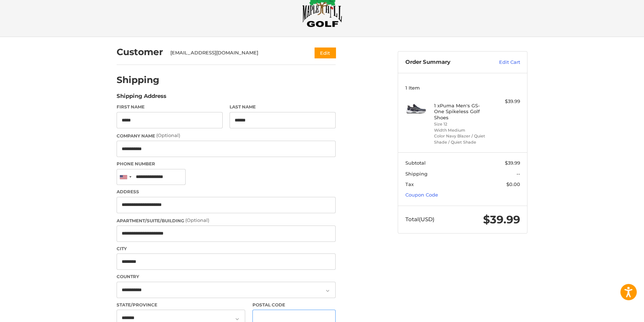 The width and height of the screenshot is (644, 322). I want to click on h2: Shipping, so click(138, 80).